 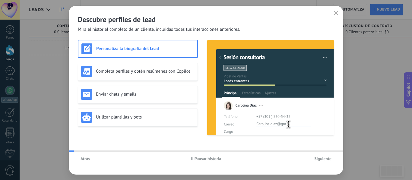 I want to click on span: Siguiente, so click(x=323, y=159).